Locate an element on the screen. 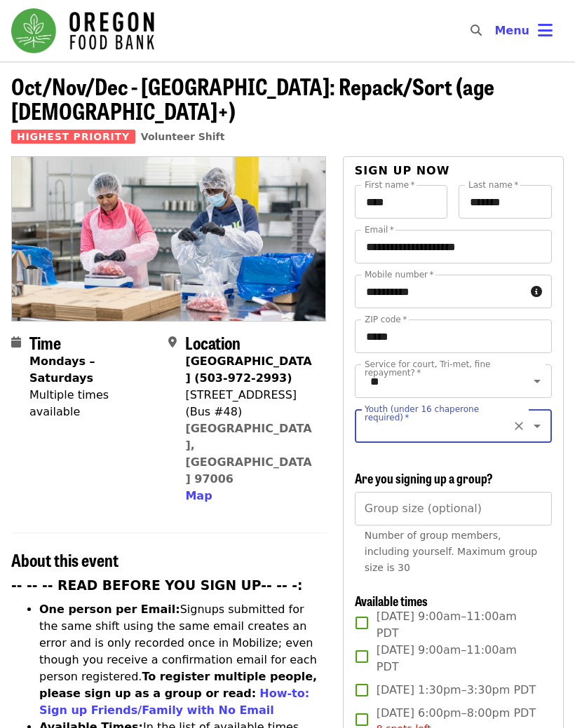 This screenshot has height=728, width=575. label: First name is located at coordinates (389, 185).